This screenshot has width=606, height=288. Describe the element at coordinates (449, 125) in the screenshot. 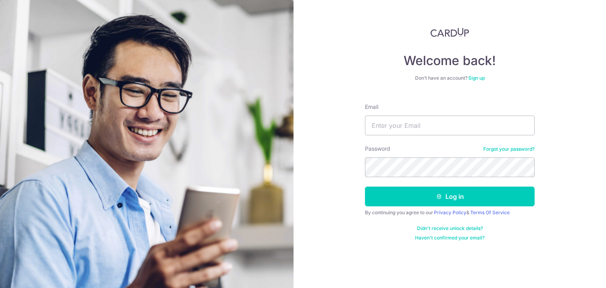

I see `input: Enter your Email` at that location.